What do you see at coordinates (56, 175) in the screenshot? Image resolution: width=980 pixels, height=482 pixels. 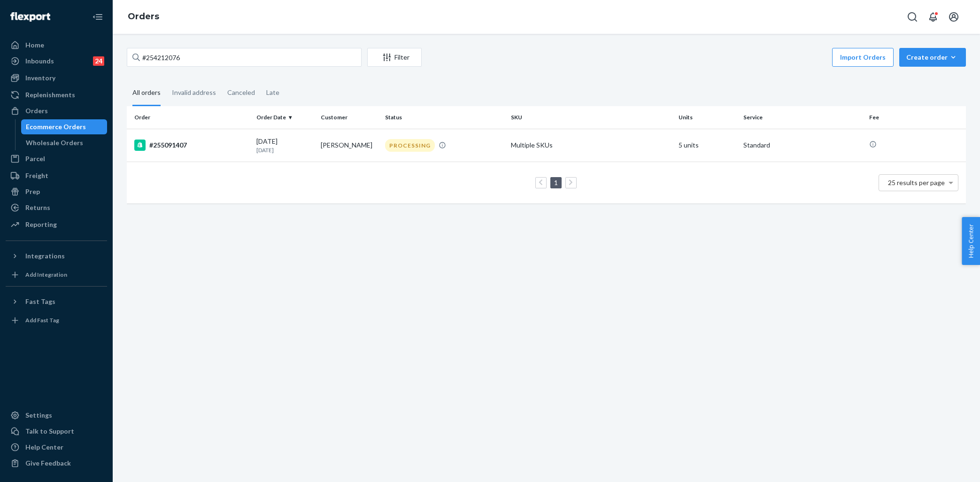 I see `a: Freight` at bounding box center [56, 175].